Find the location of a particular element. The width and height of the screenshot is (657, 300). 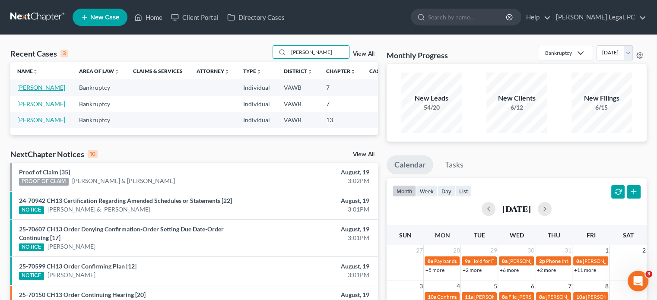

a: Chapterunfold_more is located at coordinates (341, 71).